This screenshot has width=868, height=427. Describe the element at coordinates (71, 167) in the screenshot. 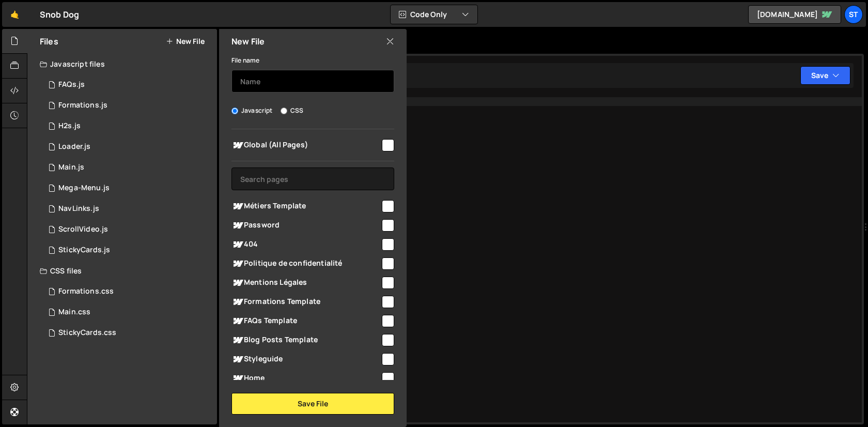

I see `div: Main.js` at that location.